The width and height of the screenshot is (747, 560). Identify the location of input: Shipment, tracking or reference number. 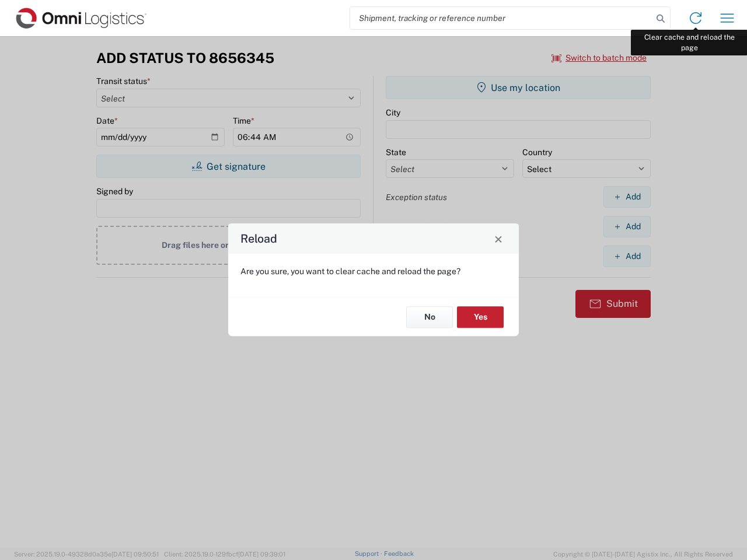
(501, 18).